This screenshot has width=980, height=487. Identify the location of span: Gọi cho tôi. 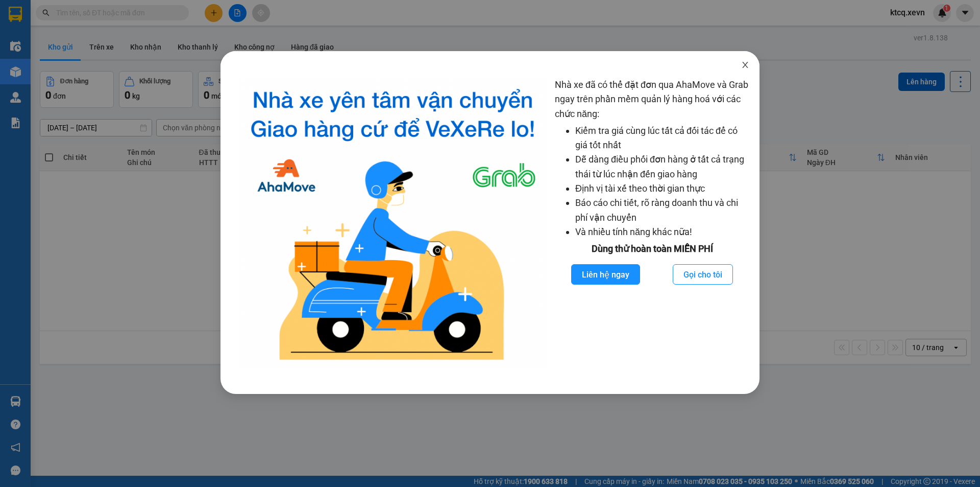
(704, 275).